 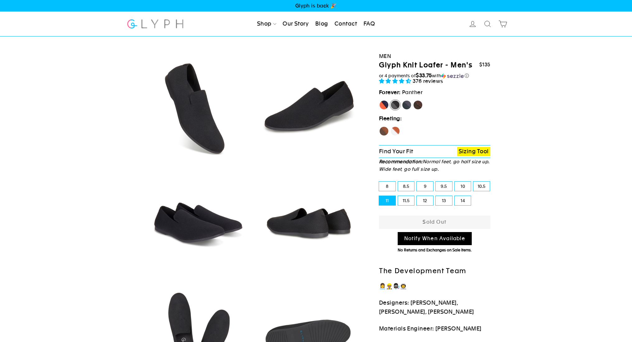 I want to click on div: or 4 payments of$33.75withSezzle Click to learn more about Sezzle, so click(x=435, y=76).